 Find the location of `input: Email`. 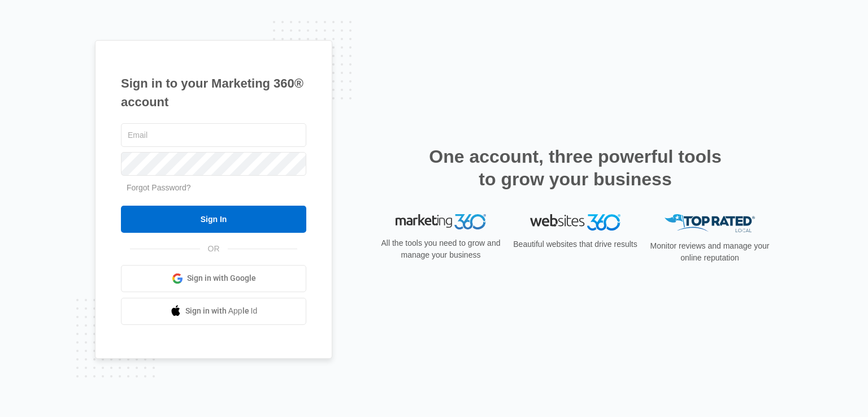

input: Email is located at coordinates (214, 135).